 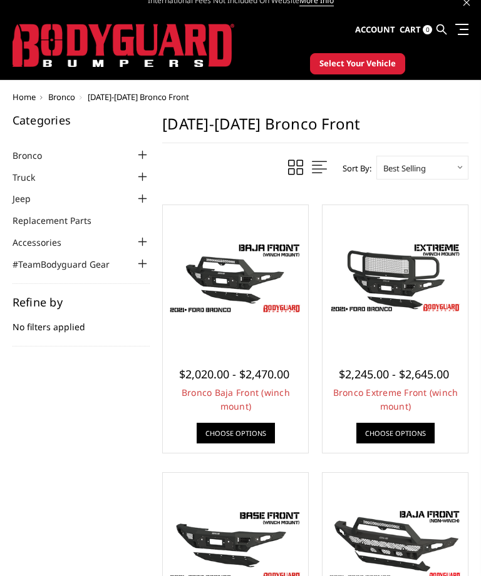 What do you see at coordinates (395, 278) in the screenshot?
I see `img: Bronco Extreme Front (winch mount)` at bounding box center [395, 278].